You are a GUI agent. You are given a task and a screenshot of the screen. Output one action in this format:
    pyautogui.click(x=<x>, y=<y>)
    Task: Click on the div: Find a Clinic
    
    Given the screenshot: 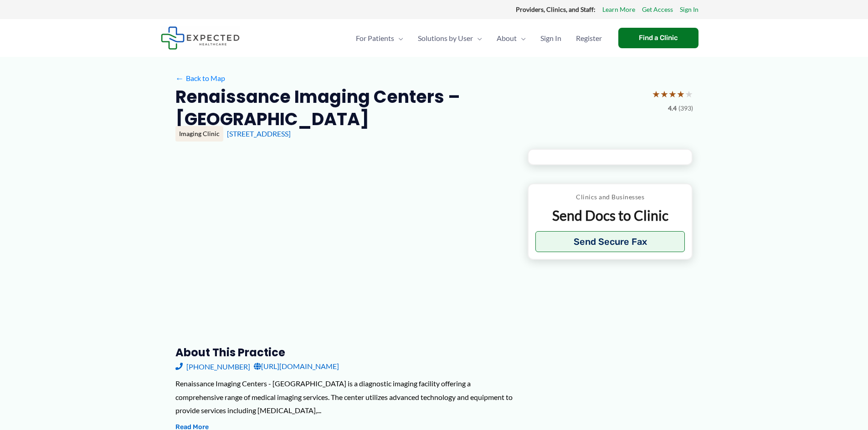 What is the action you would take?
    pyautogui.click(x=658, y=38)
    